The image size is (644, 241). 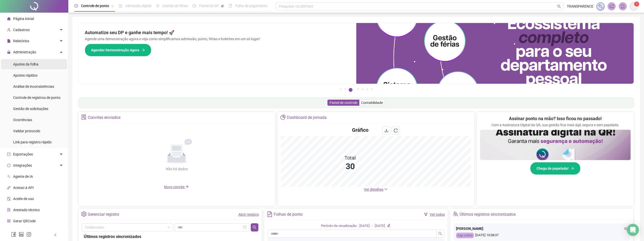 What do you see at coordinates (24, 199) in the screenshot?
I see `span: Aceite de uso` at bounding box center [24, 199].